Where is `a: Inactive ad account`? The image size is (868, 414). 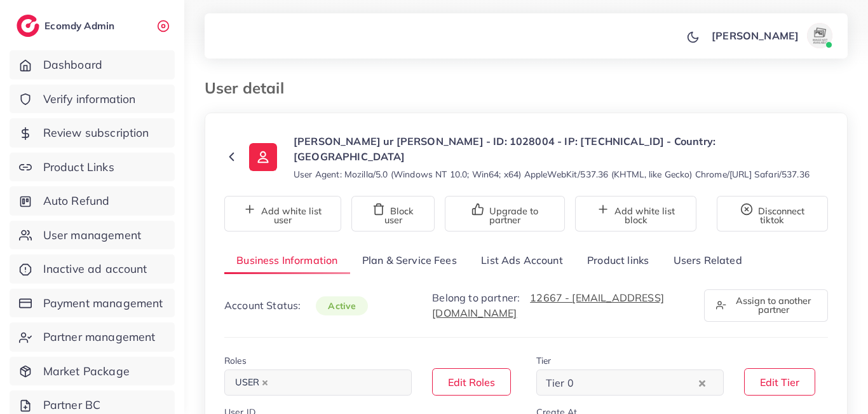 a: Inactive ad account is located at coordinates (93, 269).